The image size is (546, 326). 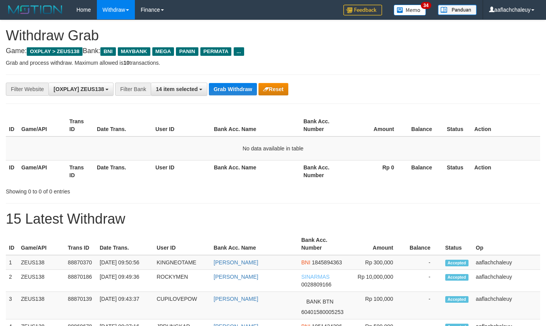 What do you see at coordinates (322, 312) in the screenshot?
I see `span: Copy 60401580005253 to clipboard` at bounding box center [322, 312].